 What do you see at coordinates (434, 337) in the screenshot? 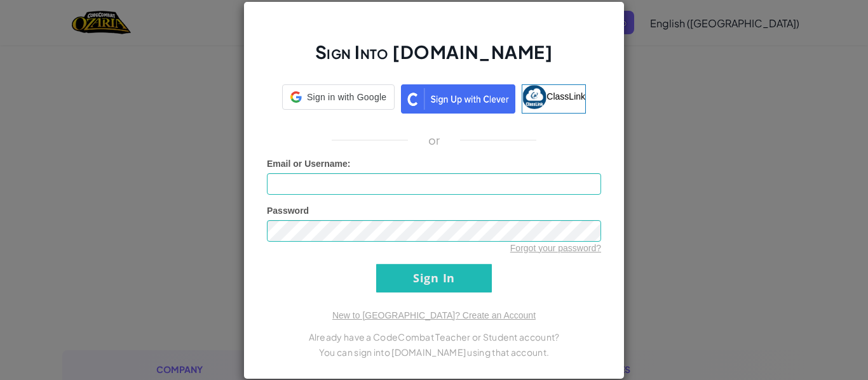
I see `p: Already have a CodeCombat Teacher or Student account?` at bounding box center [434, 337].